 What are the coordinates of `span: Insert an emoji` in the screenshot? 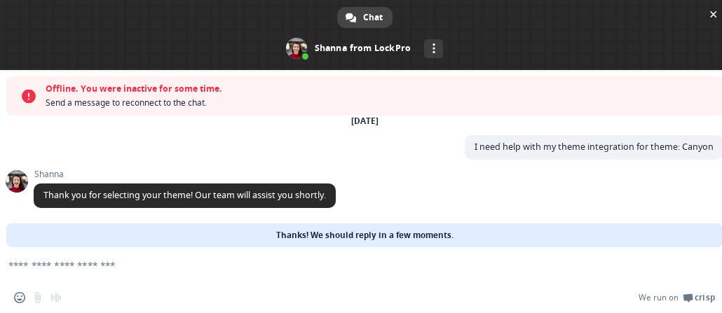 It's located at (20, 298).